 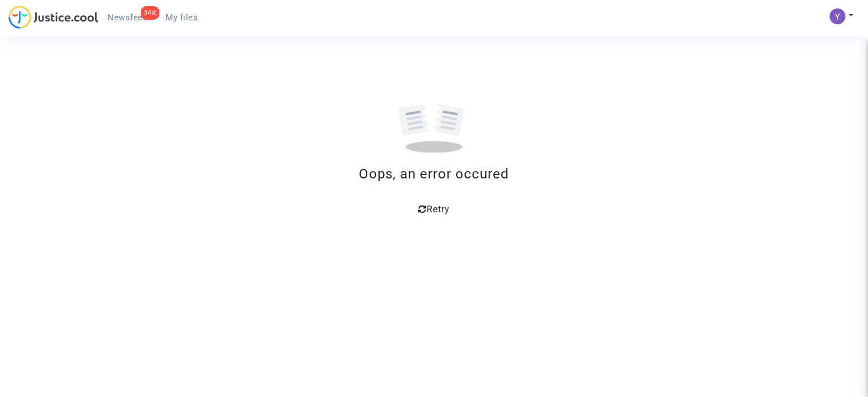 I want to click on span: Retry, so click(x=438, y=209).